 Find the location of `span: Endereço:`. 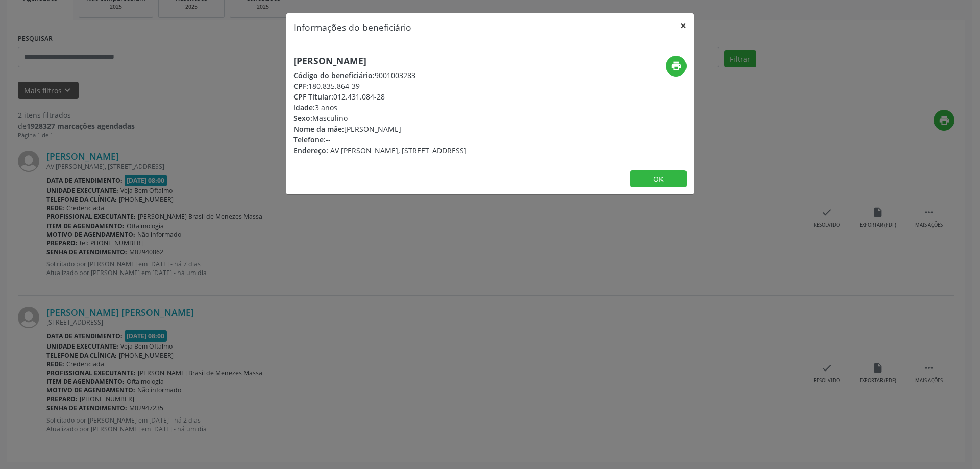

span: Endereço: is located at coordinates (311, 150).